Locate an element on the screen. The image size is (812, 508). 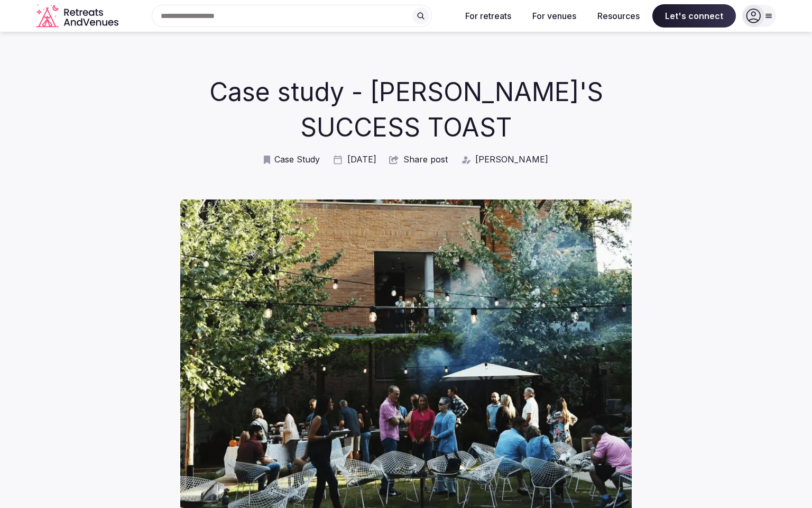
button: Resources is located at coordinates (618, 16).